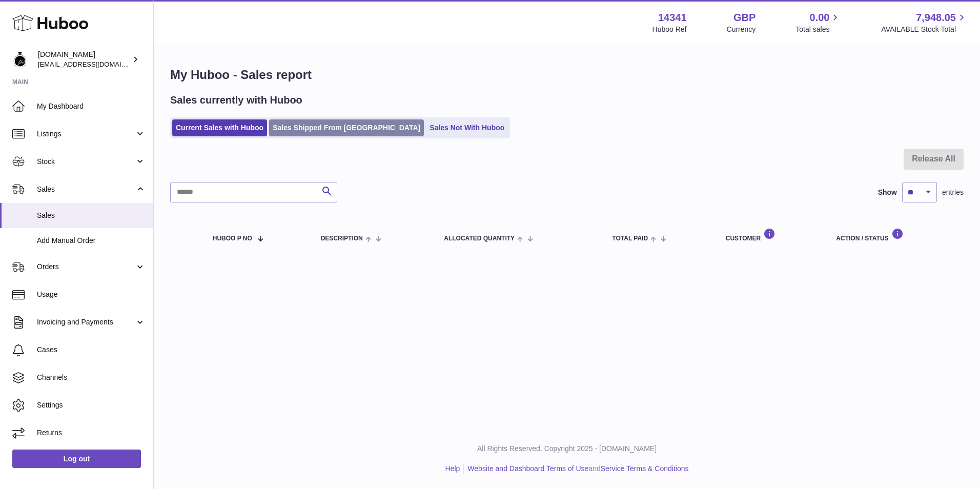  What do you see at coordinates (528, 469) in the screenshot?
I see `a: Website and Dashboard Terms of Use` at bounding box center [528, 469].